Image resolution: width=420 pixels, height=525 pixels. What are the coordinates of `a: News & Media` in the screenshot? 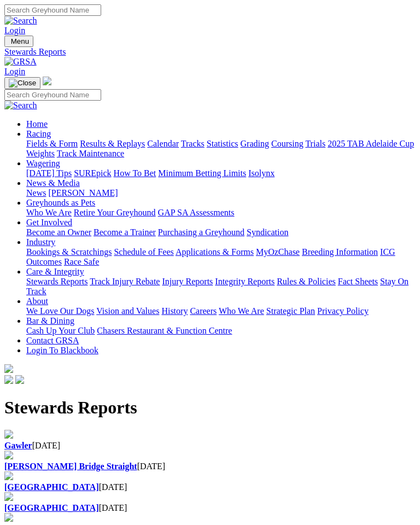 It's located at (53, 183).